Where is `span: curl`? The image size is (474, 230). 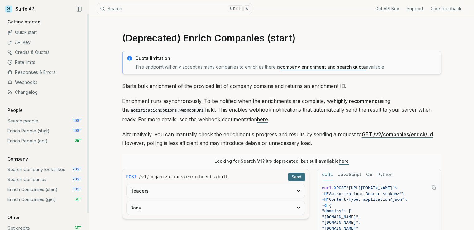 span: curl is located at coordinates (327, 188).